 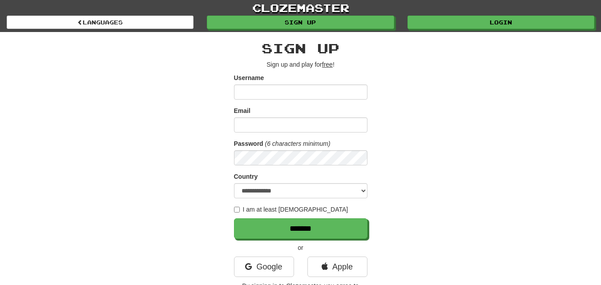 I want to click on label: Email, so click(x=242, y=111).